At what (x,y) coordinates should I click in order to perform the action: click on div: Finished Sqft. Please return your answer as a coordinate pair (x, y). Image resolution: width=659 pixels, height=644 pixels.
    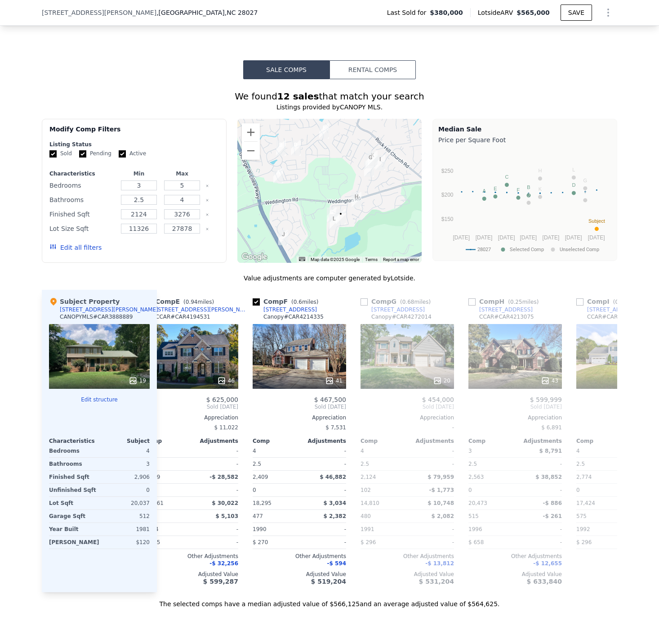
    Looking at the image, I should click on (74, 477).